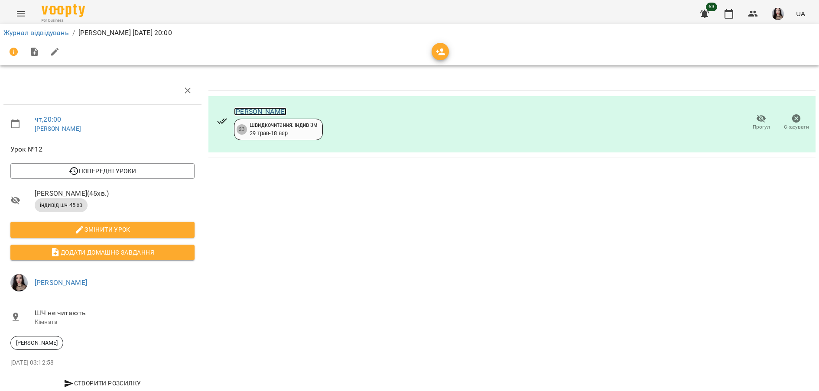 This screenshot has width=819, height=391. I want to click on a: Журнал відвідувань, so click(36, 32).